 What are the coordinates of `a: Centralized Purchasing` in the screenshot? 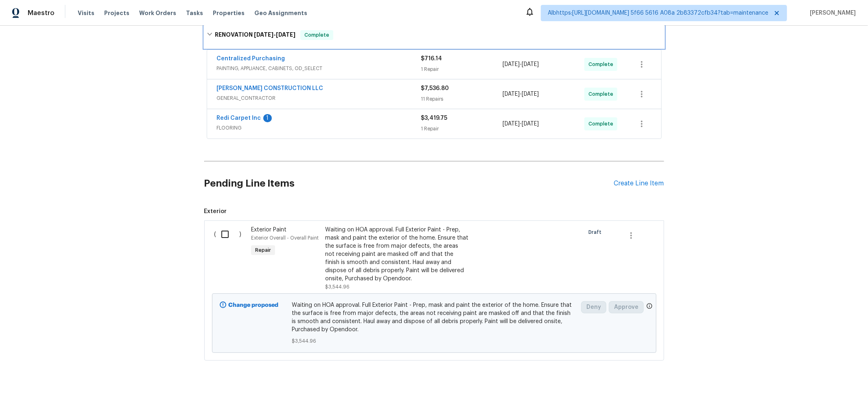 It's located at (251, 59).